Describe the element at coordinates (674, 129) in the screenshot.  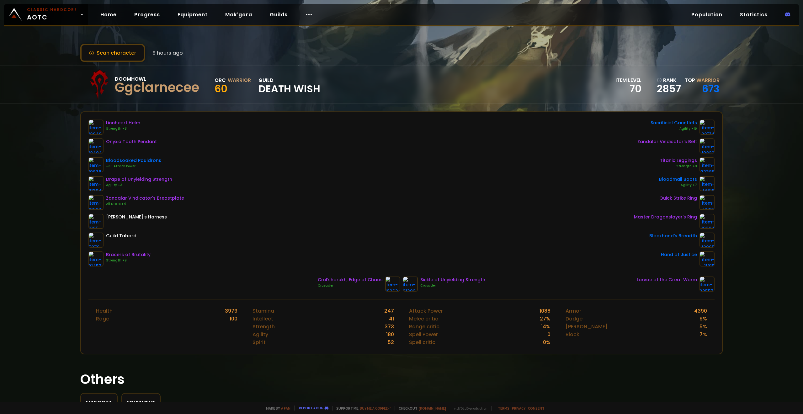
I see `div: Agility +15` at that location.